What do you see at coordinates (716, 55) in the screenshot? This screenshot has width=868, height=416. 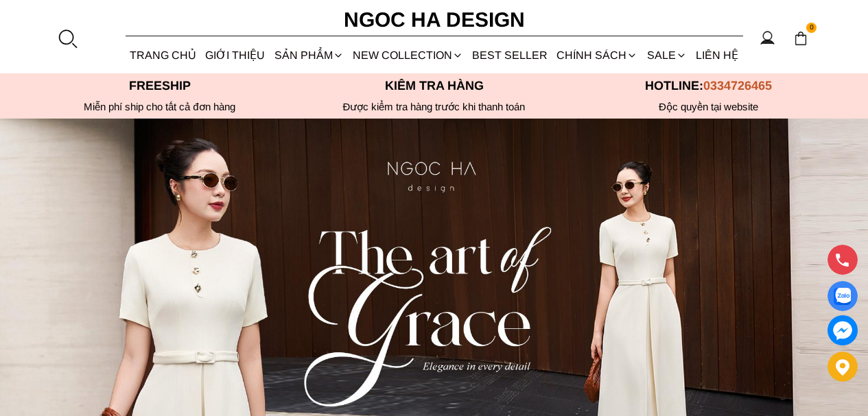 I see `a: LIÊN HỆ` at bounding box center [716, 55].